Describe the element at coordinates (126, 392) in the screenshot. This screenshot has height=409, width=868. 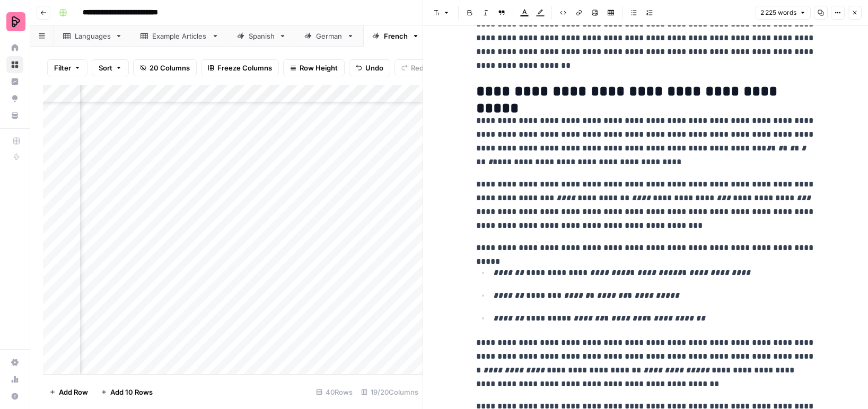
I see `button: Add 10 Rows` at that location.